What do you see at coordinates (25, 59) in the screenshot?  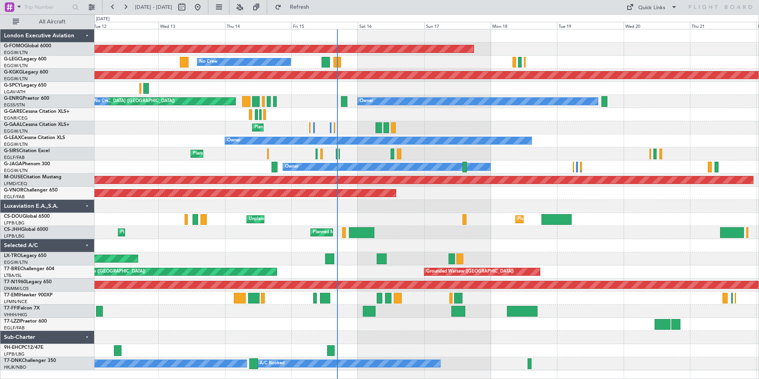 I see `a: G-LEGCLegacy 600` at bounding box center [25, 59].